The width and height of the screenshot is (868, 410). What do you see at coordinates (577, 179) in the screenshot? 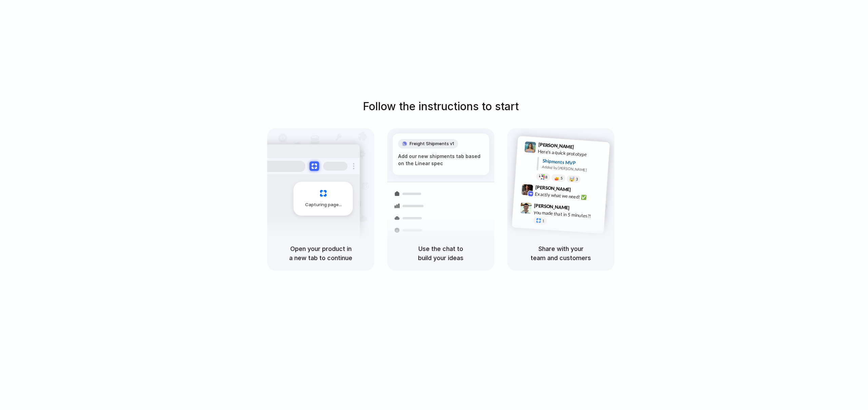
I see `span: 3` at bounding box center [577, 179].